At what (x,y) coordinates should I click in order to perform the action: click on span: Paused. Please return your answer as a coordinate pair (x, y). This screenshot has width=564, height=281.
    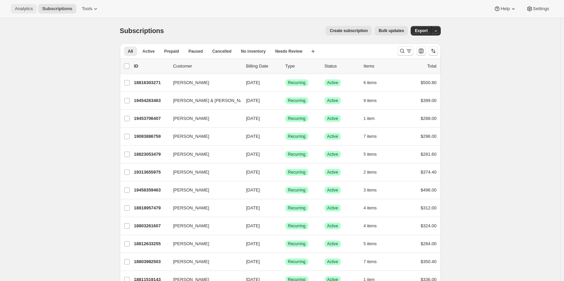
    Looking at the image, I should click on (195, 51).